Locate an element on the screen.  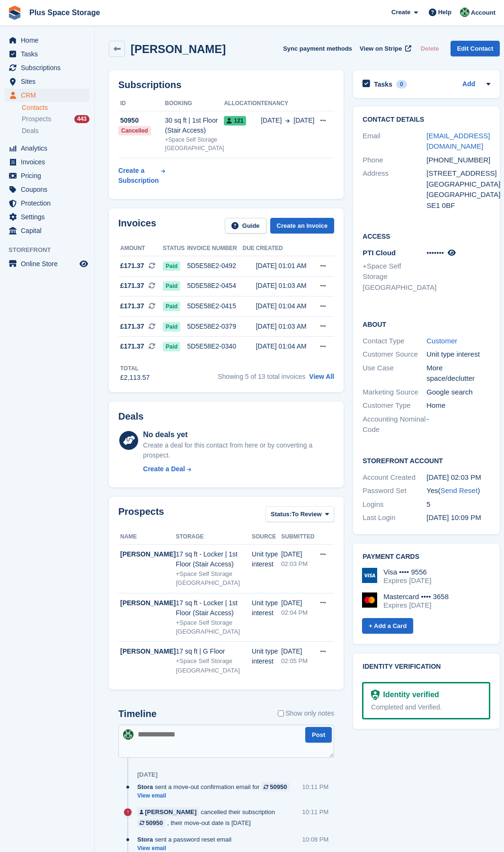
span: View on Stripe is located at coordinates (381, 49).